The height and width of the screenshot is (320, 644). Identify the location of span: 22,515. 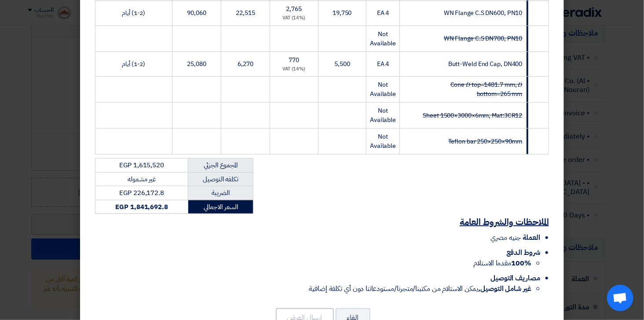
(245, 13).